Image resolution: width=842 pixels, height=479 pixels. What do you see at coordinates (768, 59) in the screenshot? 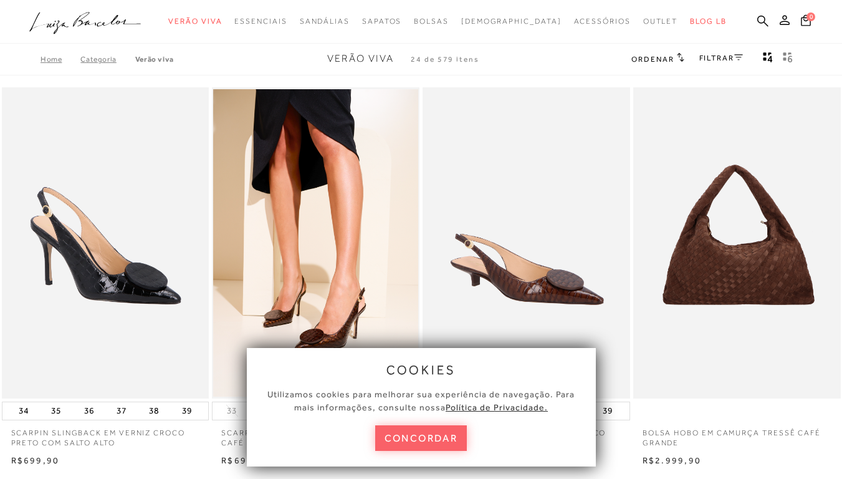
I see `button: Mostrar 4 produtos por linha` at bounding box center [768, 59].